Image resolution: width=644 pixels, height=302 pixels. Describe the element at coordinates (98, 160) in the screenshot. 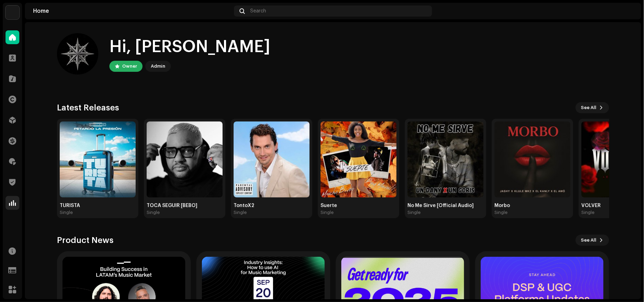

I see `img: f274d00f-5a0f-4d0b-9751-ea545e88b45e` at that location.